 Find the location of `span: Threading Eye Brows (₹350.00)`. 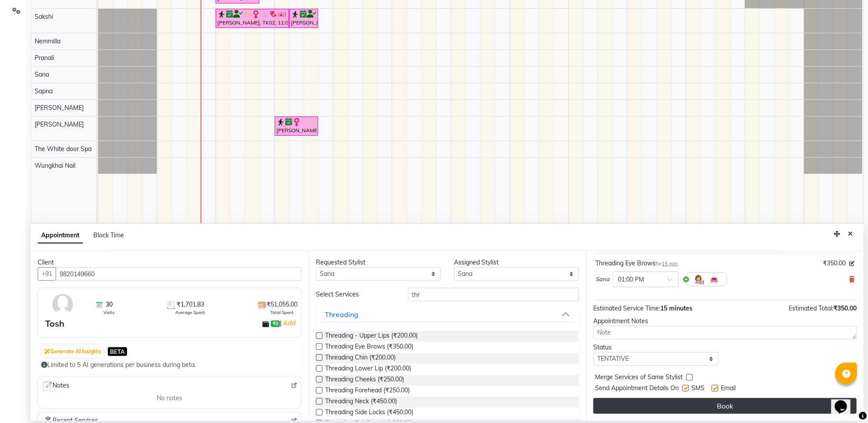

span: Threading Eye Brows (₹350.00) is located at coordinates (369, 348).